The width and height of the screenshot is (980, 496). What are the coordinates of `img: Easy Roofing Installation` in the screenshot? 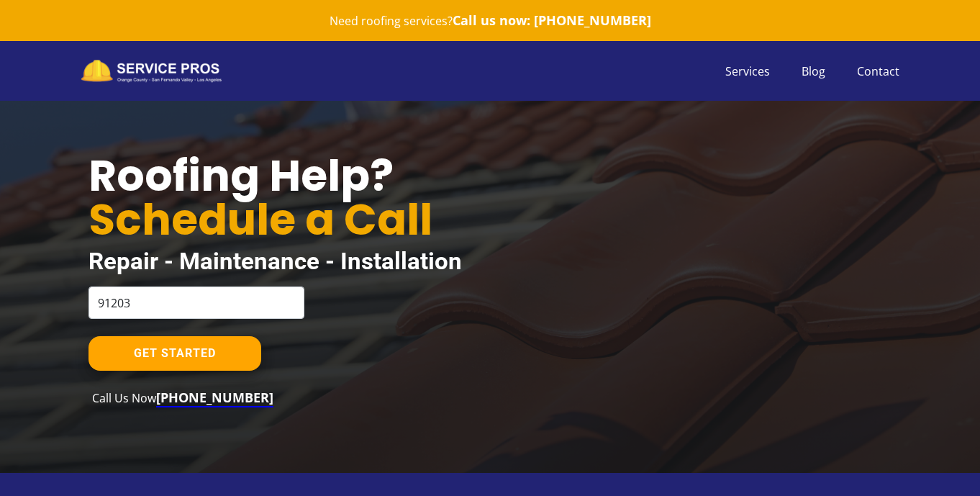 It's located at (151, 67).